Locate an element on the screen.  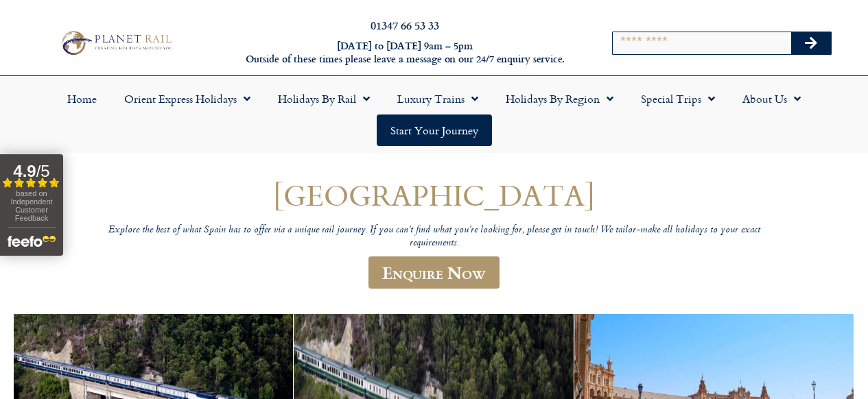
a: Orient Express Holidays is located at coordinates (187, 99).